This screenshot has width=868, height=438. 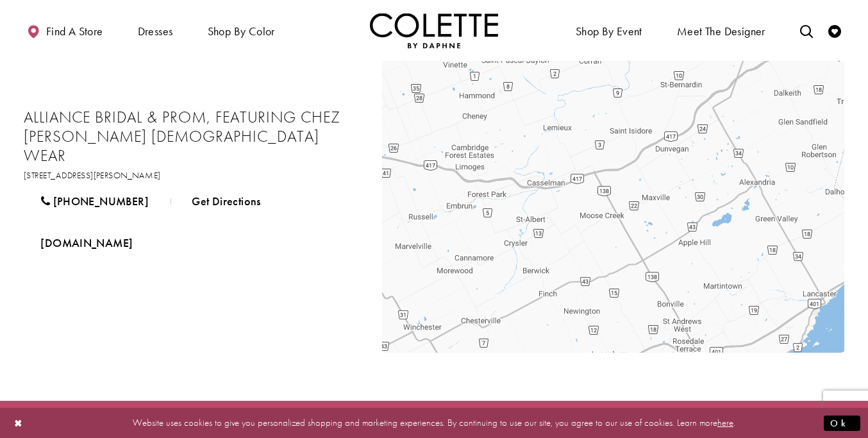 What do you see at coordinates (834, 30) in the screenshot?
I see `a: Check Wishlist` at bounding box center [834, 30].